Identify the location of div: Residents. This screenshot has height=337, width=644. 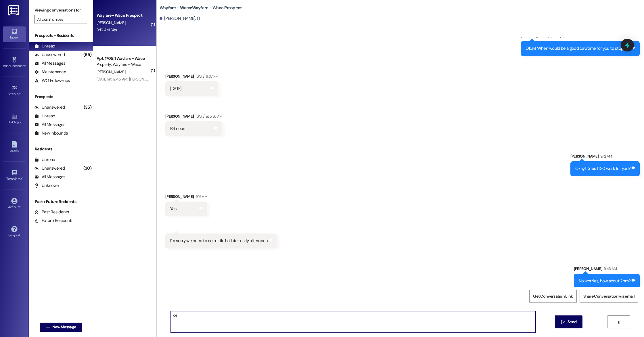
(61, 149).